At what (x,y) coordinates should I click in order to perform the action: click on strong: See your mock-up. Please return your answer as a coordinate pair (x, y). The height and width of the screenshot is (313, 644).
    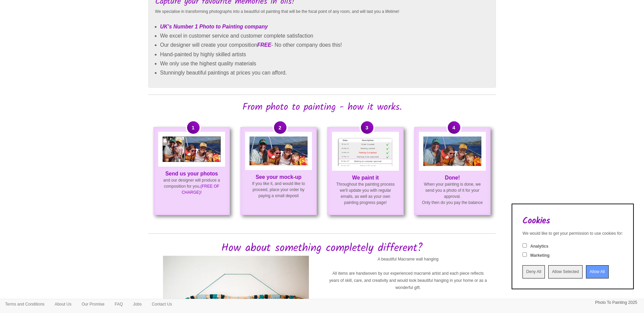
    Looking at the image, I should click on (278, 177).